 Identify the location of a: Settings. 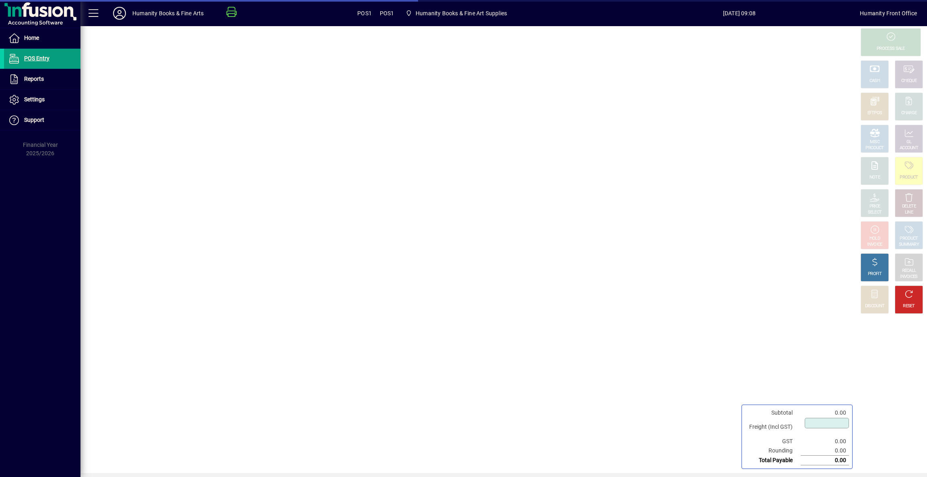
(42, 100).